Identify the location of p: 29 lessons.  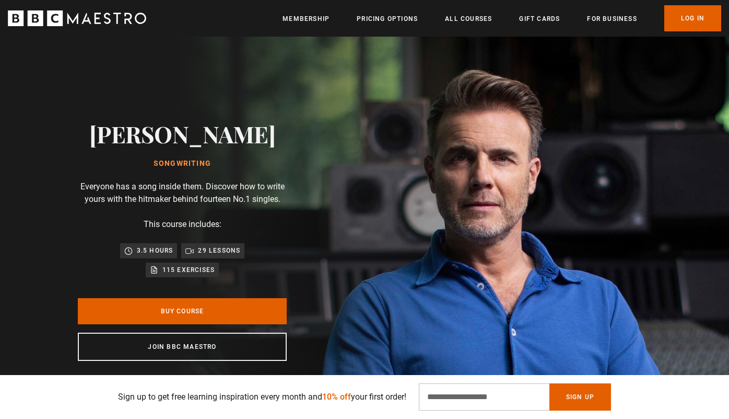
(219, 250).